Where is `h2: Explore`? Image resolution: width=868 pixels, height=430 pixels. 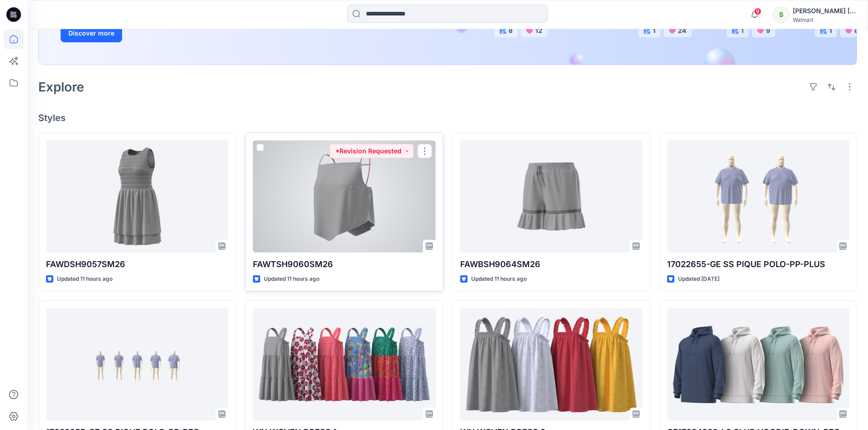 h2: Explore is located at coordinates (61, 87).